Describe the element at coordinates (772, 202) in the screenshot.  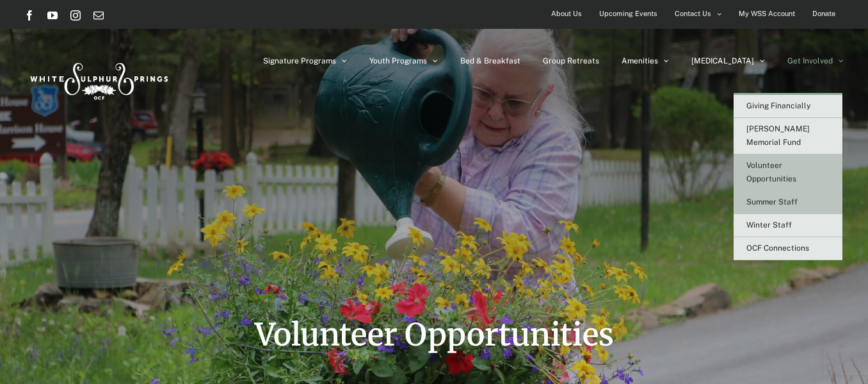
I see `span: Summer Staff` at that location.